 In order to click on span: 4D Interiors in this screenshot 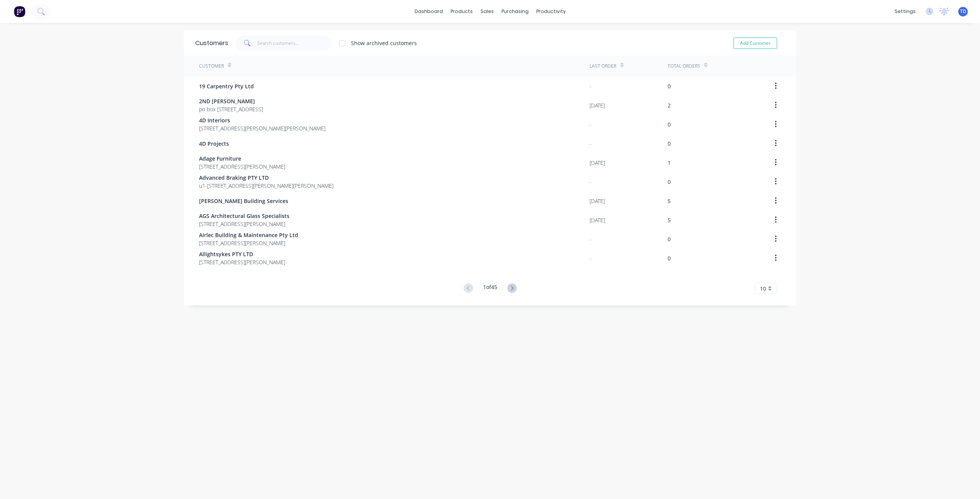, I will do `click(263, 120)`.